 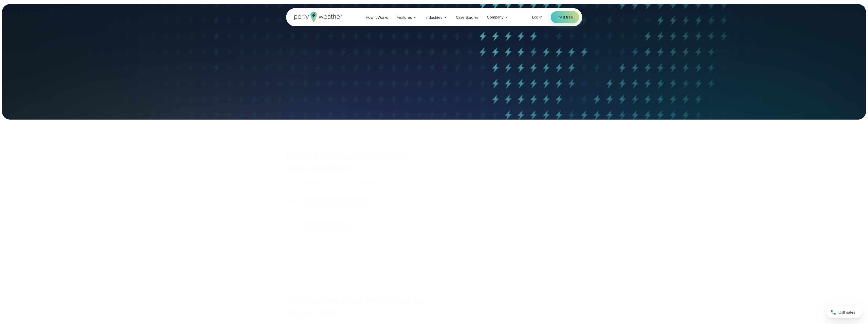 What do you see at coordinates (434, 17) in the screenshot?
I see `span: Industries` at bounding box center [434, 17].